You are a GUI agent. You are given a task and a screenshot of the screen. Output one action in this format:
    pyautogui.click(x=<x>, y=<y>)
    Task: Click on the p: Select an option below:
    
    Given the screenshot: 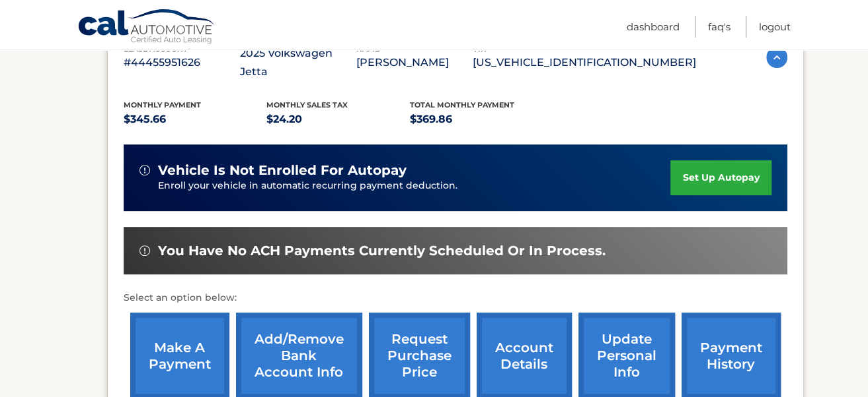 What is the action you would take?
    pyautogui.click(x=456, y=298)
    